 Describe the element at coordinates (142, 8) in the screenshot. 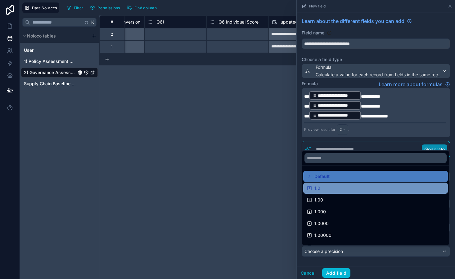

I see `button: Find column` at that location.